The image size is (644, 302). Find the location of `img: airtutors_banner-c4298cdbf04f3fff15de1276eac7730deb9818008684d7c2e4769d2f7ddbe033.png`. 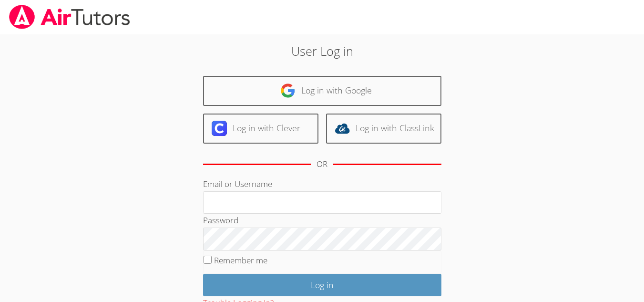

img: airtutors_banner-c4298cdbf04f3fff15de1276eac7730deb9818008684d7c2e4769d2f7ddbe033.png is located at coordinates (70, 17).